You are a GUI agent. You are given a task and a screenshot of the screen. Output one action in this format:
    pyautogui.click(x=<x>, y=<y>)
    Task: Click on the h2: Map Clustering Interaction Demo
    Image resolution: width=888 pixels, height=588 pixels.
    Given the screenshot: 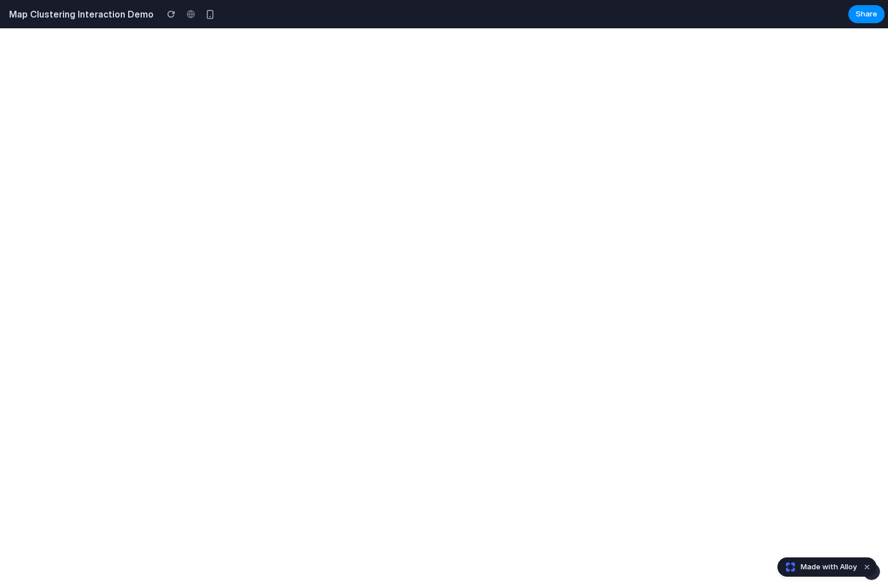 What is the action you would take?
    pyautogui.click(x=79, y=14)
    